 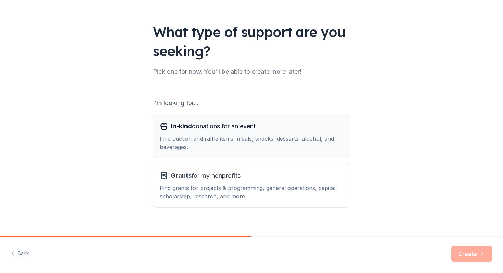 I want to click on span: for my nonprofits, so click(x=206, y=176).